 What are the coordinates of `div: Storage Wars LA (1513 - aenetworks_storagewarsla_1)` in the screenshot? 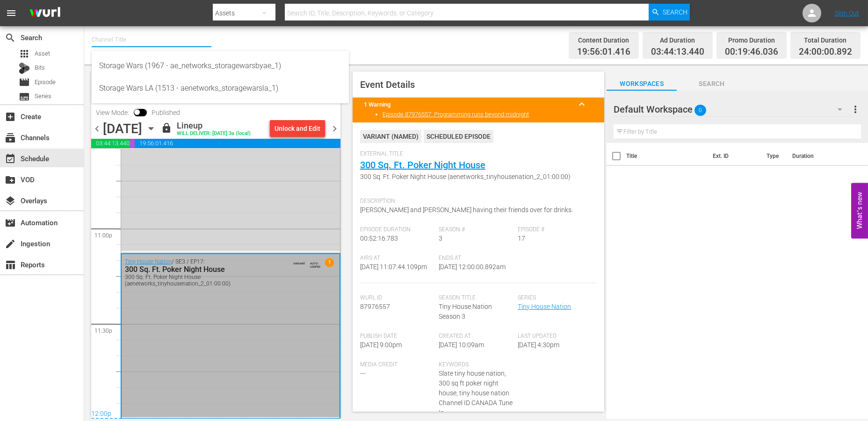 It's located at (220, 89).